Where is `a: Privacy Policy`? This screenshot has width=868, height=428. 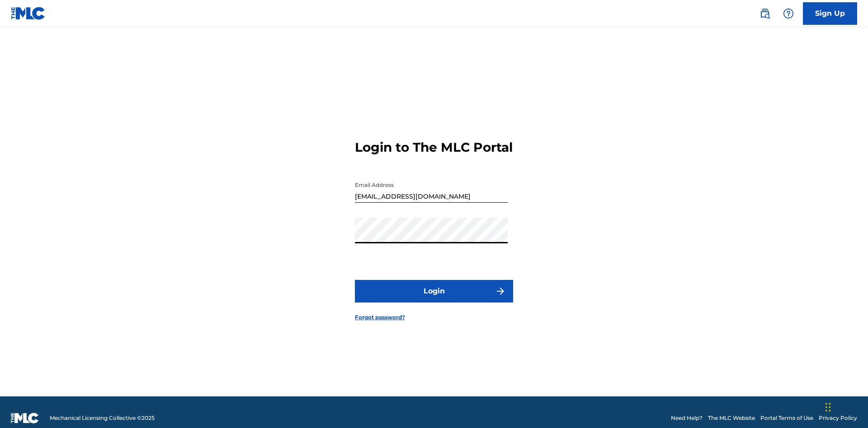
a: Privacy Policy is located at coordinates (838, 418).